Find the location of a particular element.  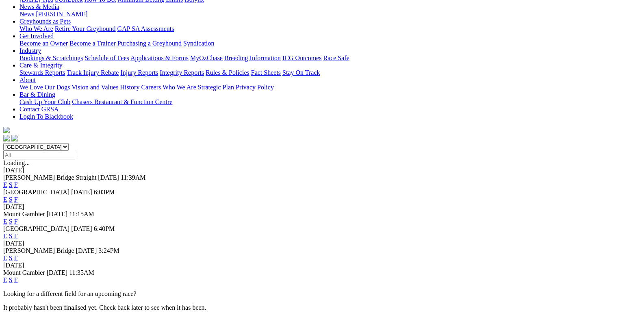

a: News is located at coordinates (27, 14).